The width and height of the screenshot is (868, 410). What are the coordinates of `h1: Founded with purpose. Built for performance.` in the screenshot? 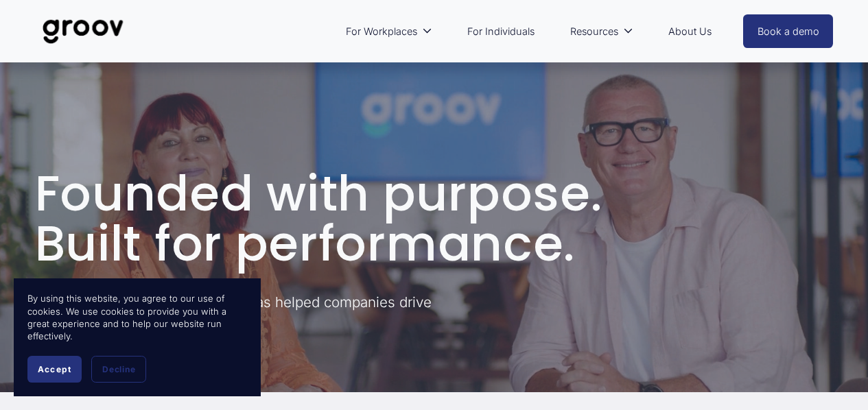 It's located at (434, 219).